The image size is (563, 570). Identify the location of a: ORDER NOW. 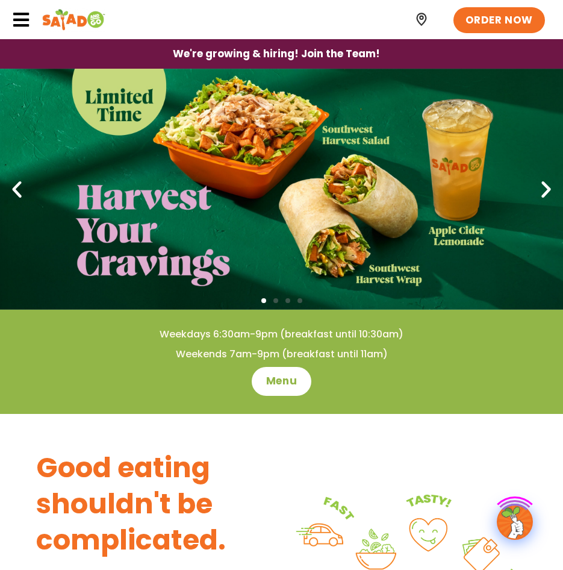
(500, 20).